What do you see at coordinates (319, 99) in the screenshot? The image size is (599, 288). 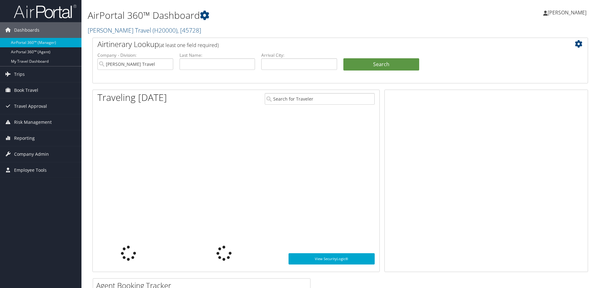 I see `input: Search for Traveler` at bounding box center [319, 99].